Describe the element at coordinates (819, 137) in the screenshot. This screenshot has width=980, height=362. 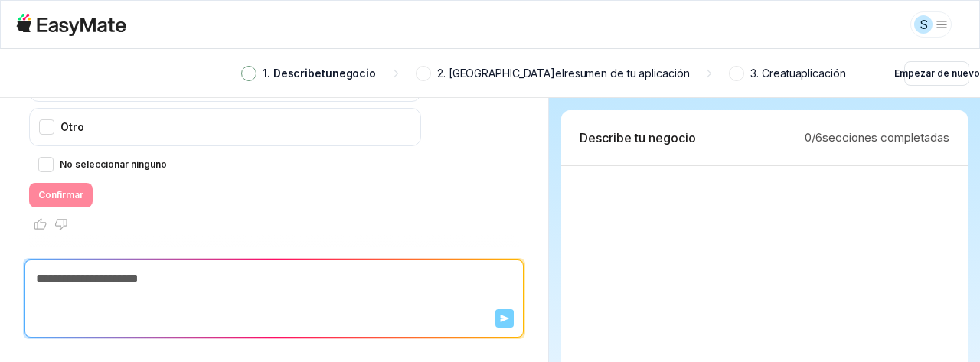
I see `font: 6` at that location.